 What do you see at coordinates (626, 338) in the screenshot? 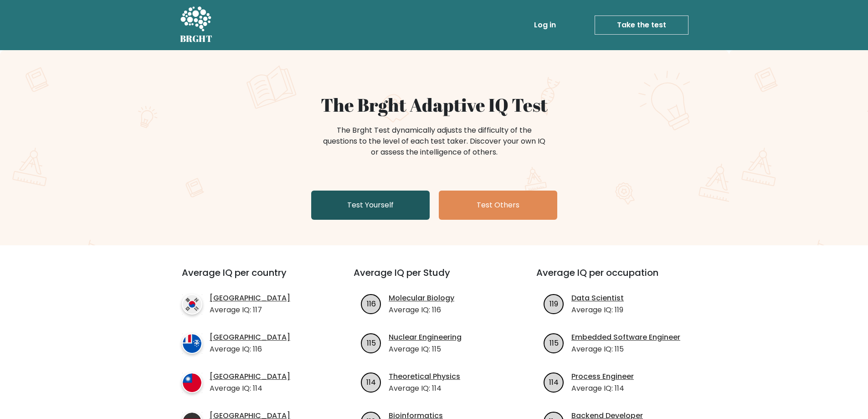
I see `a: Embedded Software Engineer` at bounding box center [626, 338].